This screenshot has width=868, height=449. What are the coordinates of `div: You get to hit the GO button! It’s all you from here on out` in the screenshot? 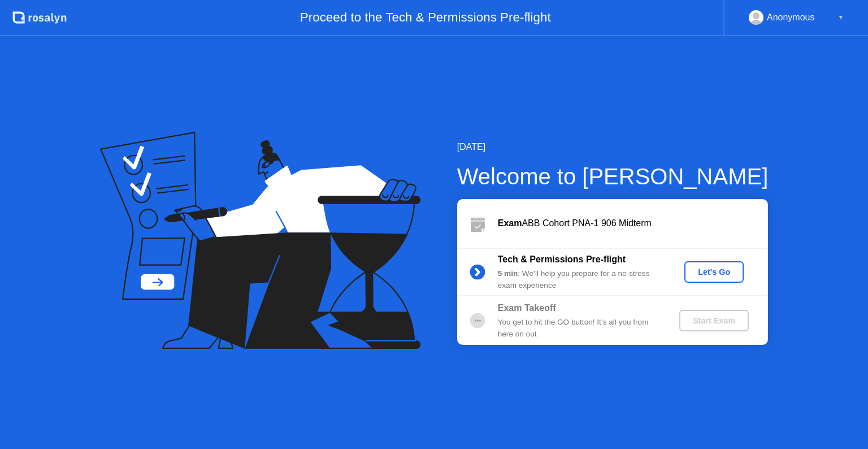 It's located at (579, 328).